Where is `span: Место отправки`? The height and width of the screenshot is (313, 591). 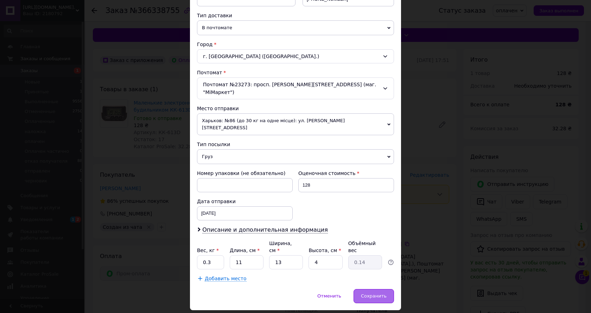
span: Место отправки is located at coordinates (218, 108).